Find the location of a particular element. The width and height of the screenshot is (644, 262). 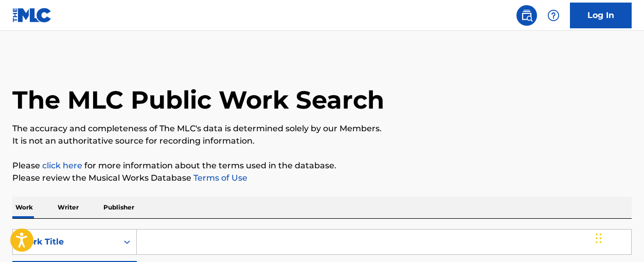

div: Work Title is located at coordinates (66, 242).